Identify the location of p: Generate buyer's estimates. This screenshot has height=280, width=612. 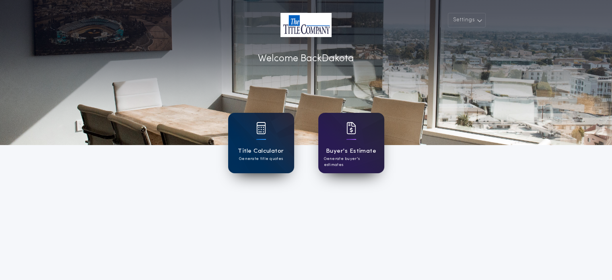
(351, 162).